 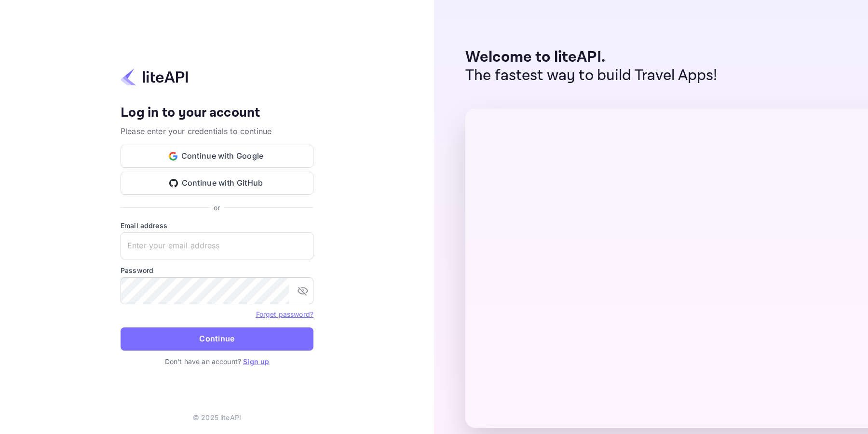 What do you see at coordinates (217, 339) in the screenshot?
I see `button: Continue` at bounding box center [217, 339].